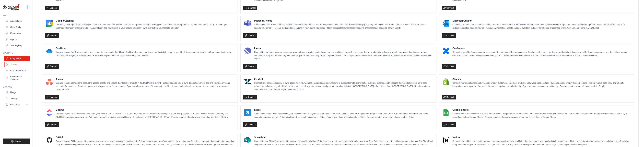  I want to click on h4: Notion, so click(542, 137).